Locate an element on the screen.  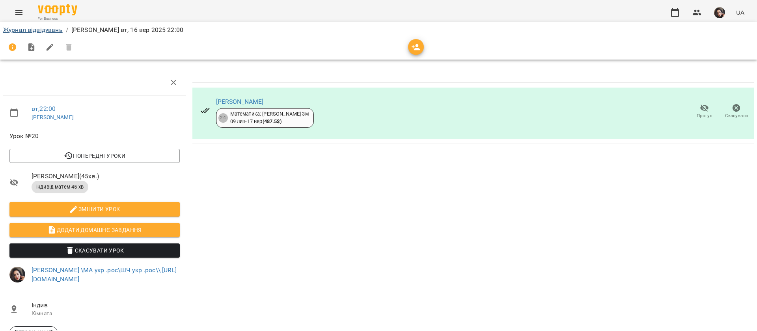
b: ( 487.5 $ ) is located at coordinates (272, 121).